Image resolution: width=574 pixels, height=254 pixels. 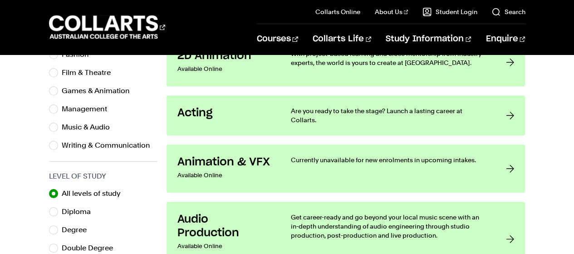 I want to click on a: Animation & VFX Available Online Currently unavailable for new enrolments in upcoming intakes., so click(x=346, y=168).